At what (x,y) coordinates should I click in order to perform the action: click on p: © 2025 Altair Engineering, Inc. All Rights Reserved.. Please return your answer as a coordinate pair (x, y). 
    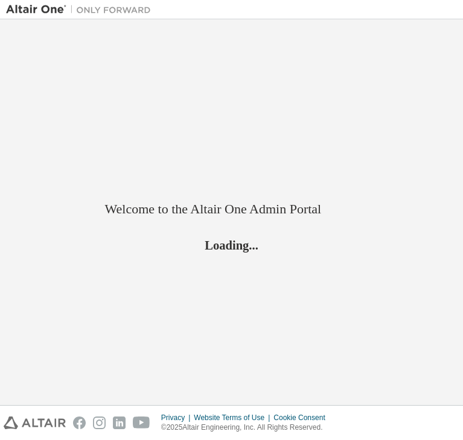
    Looking at the image, I should click on (247, 428).